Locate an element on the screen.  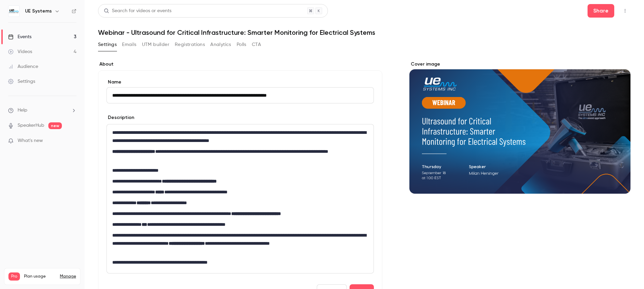
div: Search for videos or events is located at coordinates (138, 11).